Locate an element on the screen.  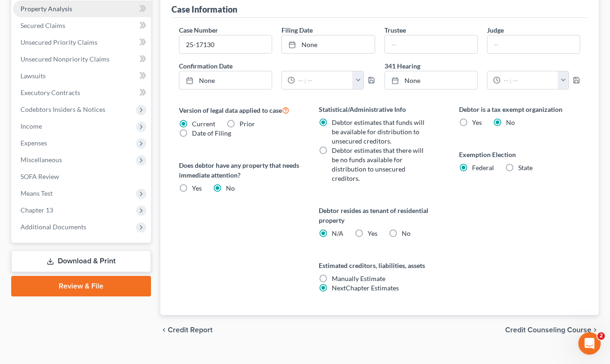
span: Date of Filing is located at coordinates (212, 133).